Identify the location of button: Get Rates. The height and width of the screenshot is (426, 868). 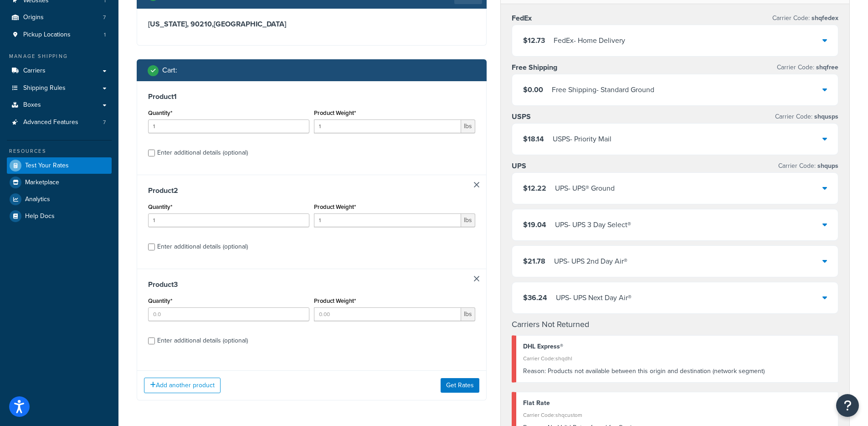
(460, 385).